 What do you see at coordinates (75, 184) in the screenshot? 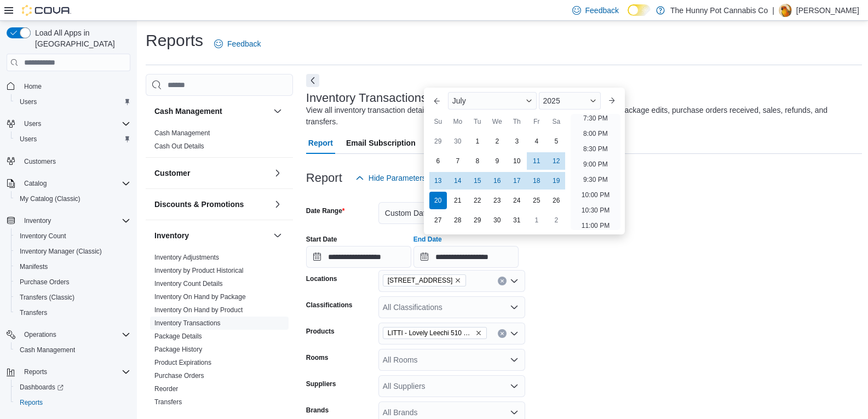
I see `span: Catalog` at bounding box center [75, 184].